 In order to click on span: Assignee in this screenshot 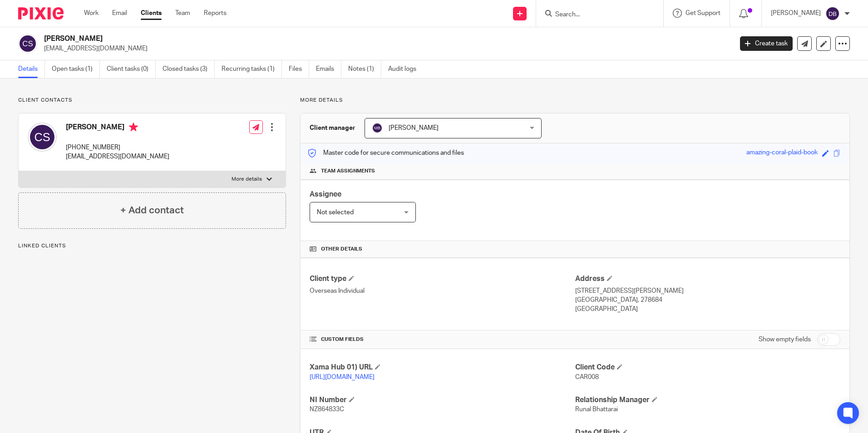, I will do `click(326, 194)`.